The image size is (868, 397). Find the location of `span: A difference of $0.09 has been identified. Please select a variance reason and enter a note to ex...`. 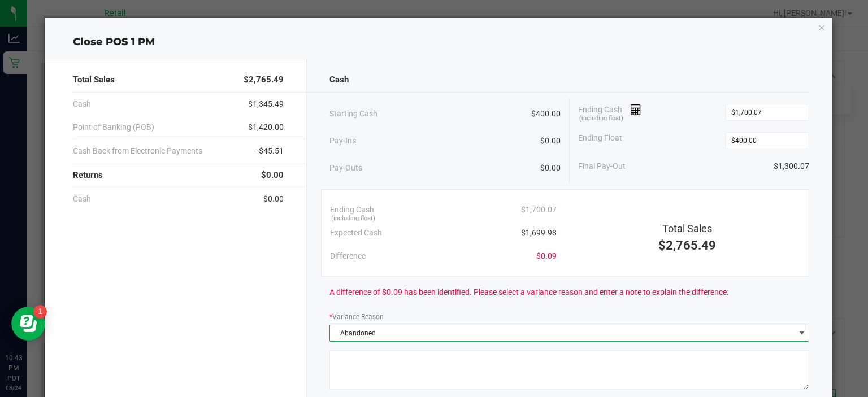

span: A difference of $0.09 has been identified. Please select a variance reason and enter a note to ex... is located at coordinates (529, 292).